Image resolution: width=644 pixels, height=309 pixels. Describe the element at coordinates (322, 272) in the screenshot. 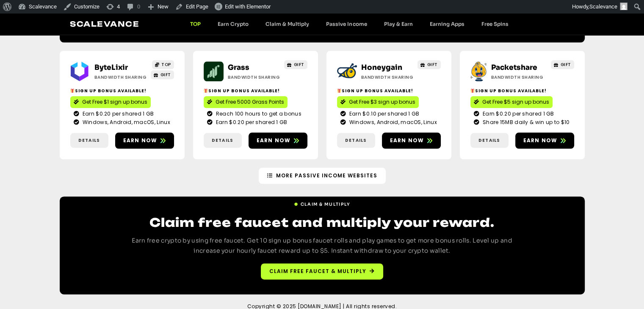

I see `a: Claim free faucet & multiply` at that location.